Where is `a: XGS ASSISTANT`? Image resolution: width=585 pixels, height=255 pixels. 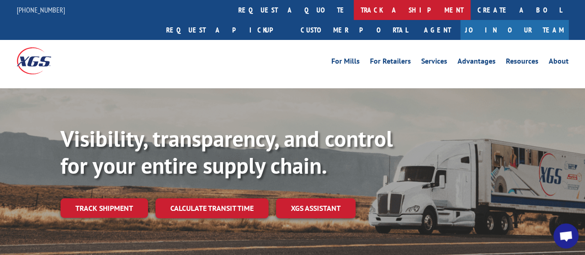 a: XGS ASSISTANT is located at coordinates (315, 208).